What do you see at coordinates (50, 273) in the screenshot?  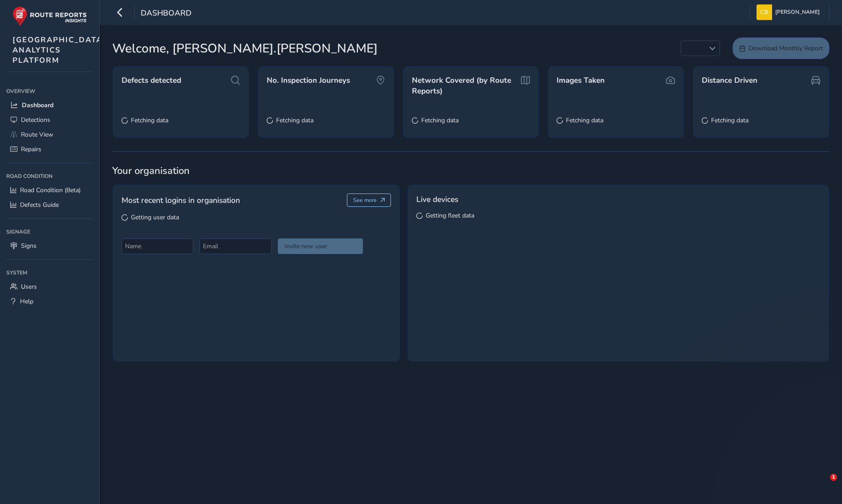 I see `div: System` at bounding box center [50, 273].